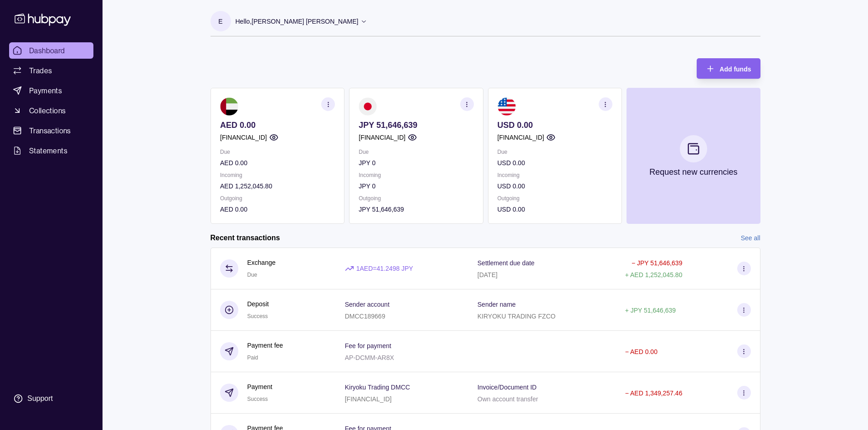  Describe the element at coordinates (51, 50) in the screenshot. I see `a: Dashboard` at that location.